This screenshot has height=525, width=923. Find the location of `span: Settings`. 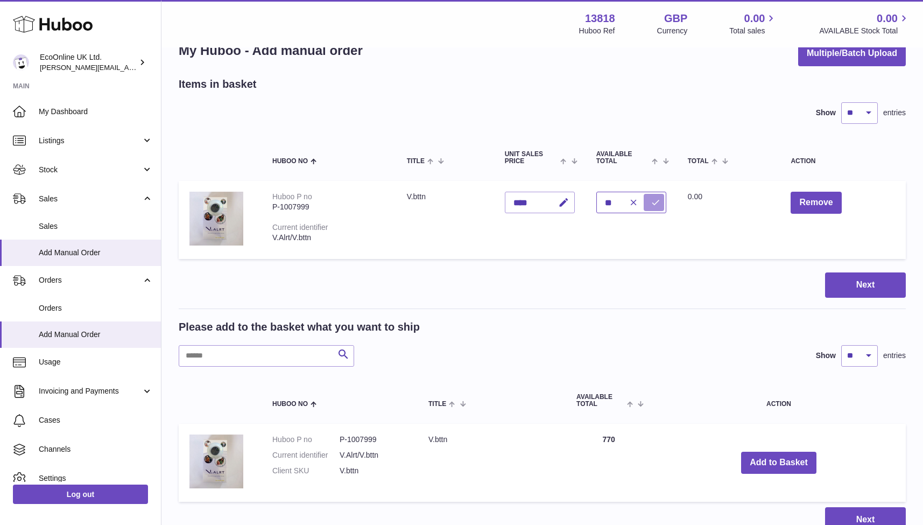

span: Settings is located at coordinates (96, 478).